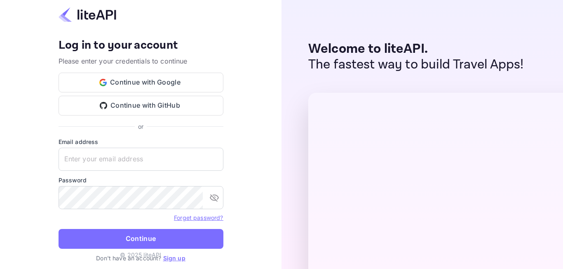  Describe the element at coordinates (174, 257) in the screenshot. I see `a: Sign up` at that location.